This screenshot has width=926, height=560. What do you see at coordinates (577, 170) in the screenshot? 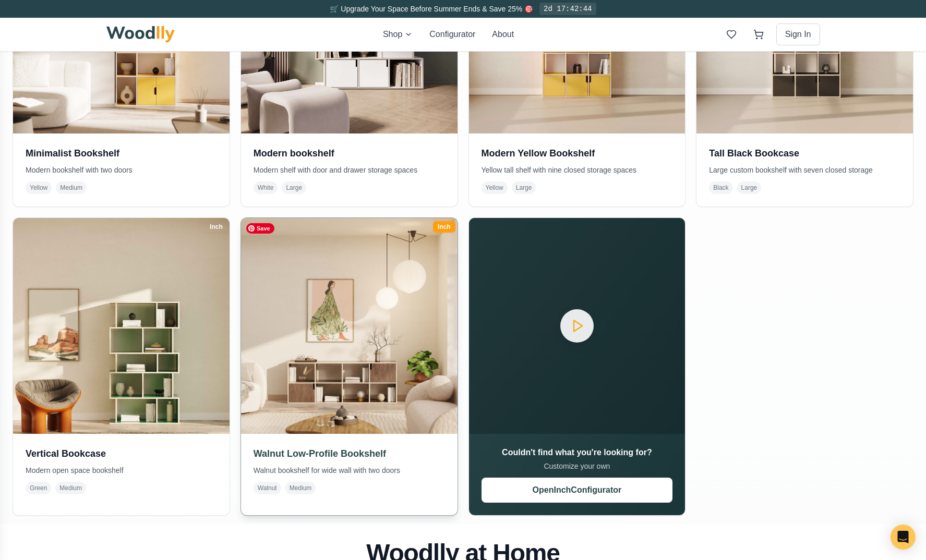
I see `p: Yellow tall shelf with nine closed storage spaces` at bounding box center [577, 170].